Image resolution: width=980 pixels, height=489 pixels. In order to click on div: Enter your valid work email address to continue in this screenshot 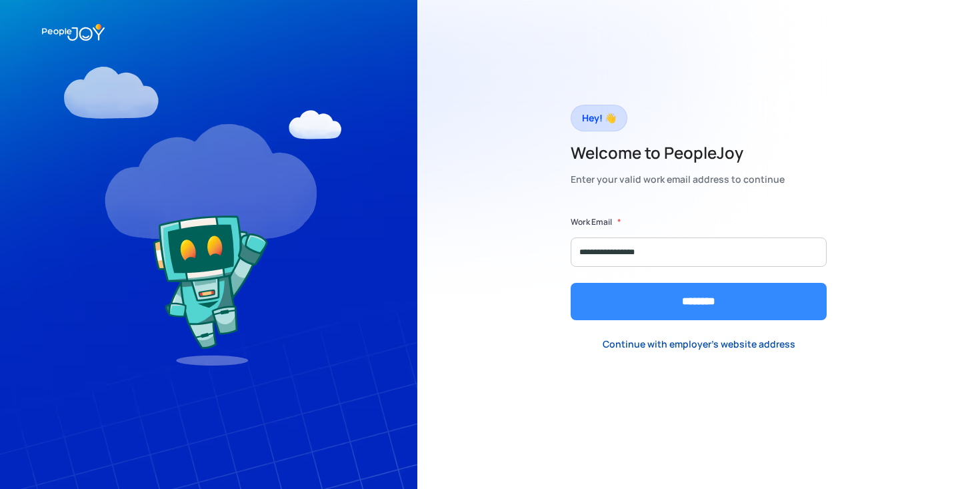, I will do `click(677, 179)`.